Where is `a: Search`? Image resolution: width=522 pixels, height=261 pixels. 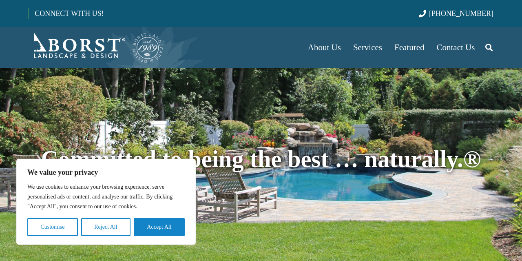 a: Search is located at coordinates (489, 47).